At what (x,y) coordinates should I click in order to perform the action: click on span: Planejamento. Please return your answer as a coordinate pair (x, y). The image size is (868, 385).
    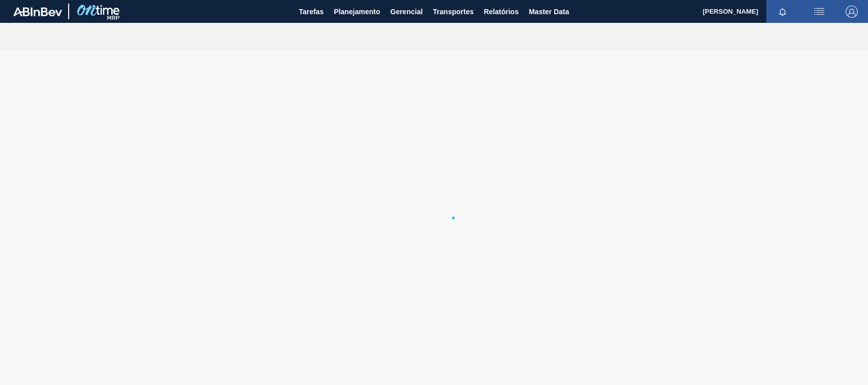
    Looking at the image, I should click on (356, 12).